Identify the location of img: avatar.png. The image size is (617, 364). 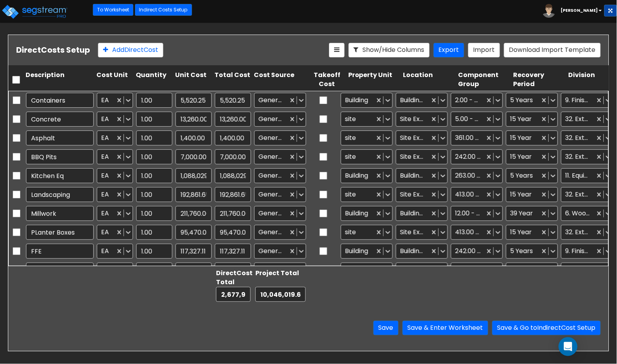
(549, 10).